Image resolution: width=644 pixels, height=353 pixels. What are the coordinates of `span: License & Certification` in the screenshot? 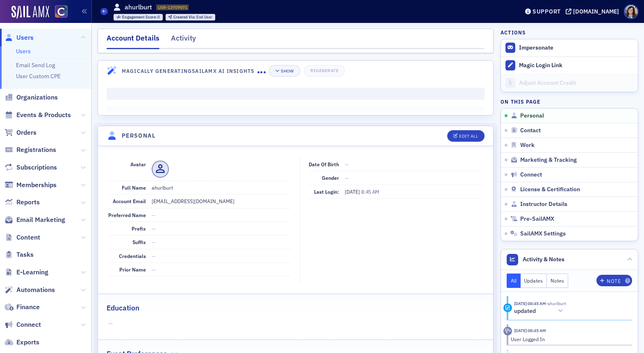 It's located at (550, 190).